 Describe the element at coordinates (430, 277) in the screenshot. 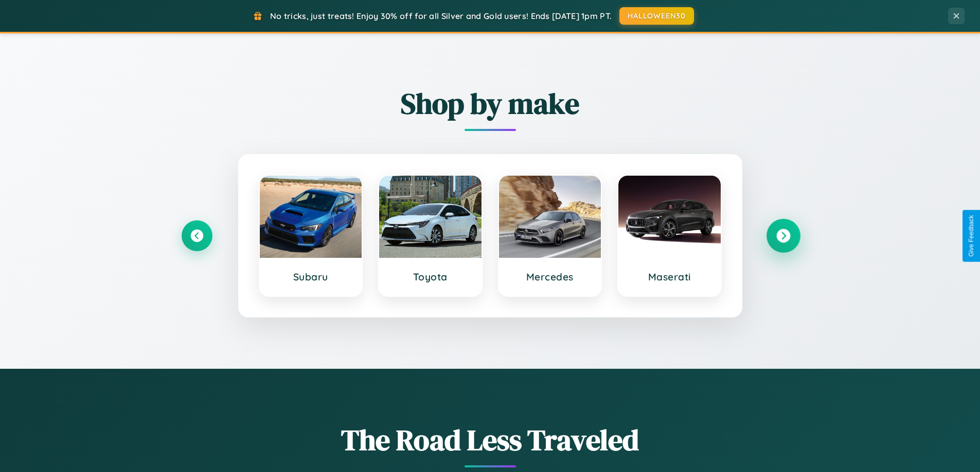

I see `h3: Toyota` at that location.